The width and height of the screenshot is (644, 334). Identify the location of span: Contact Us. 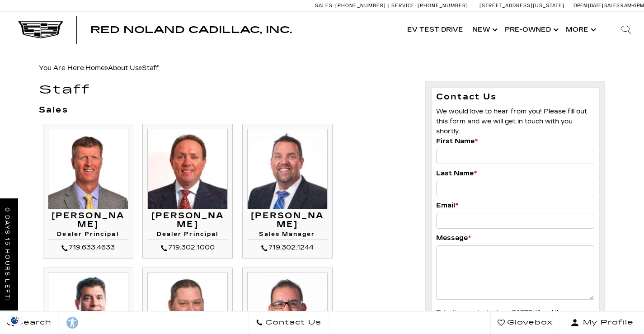
(292, 323).